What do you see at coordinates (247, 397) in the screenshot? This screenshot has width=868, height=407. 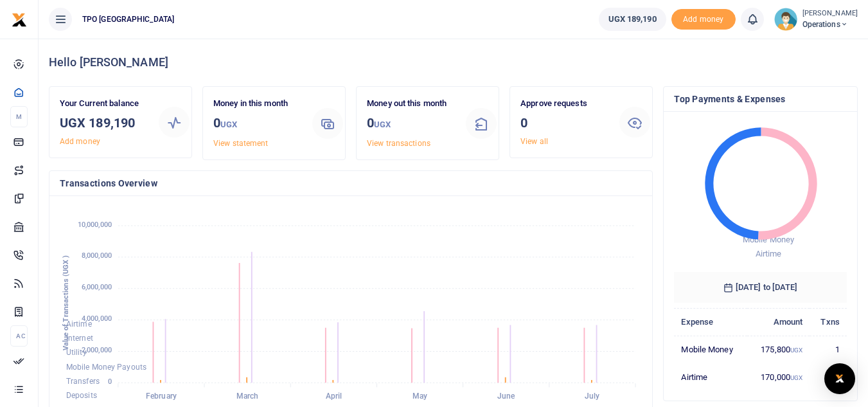 I see `tspan: March` at bounding box center [247, 397].